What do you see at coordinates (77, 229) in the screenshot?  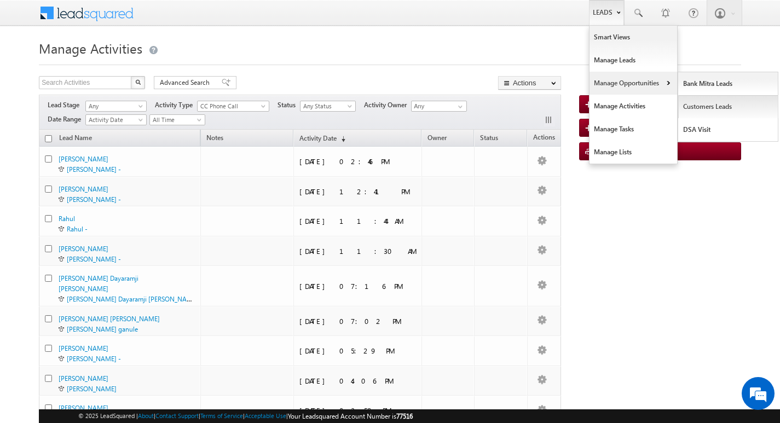 I see `a: Rahul -` at bounding box center [77, 229].